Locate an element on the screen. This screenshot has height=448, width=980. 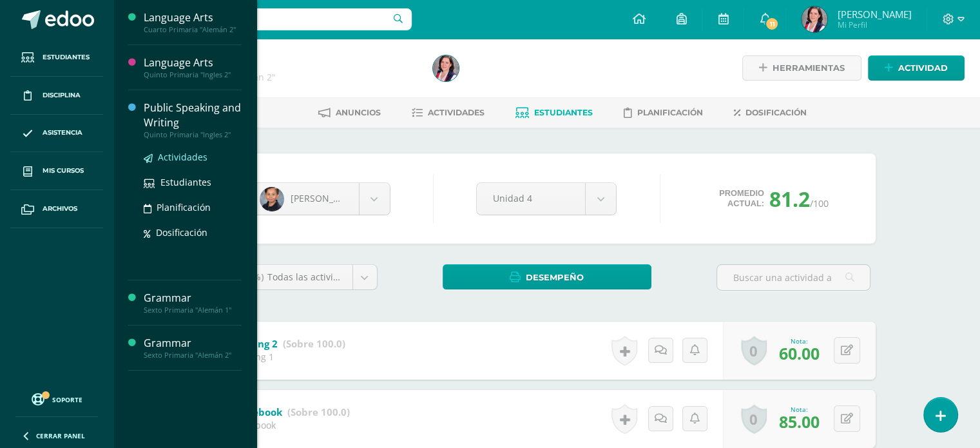
input: Buscar una actividad aquí... is located at coordinates (793, 277).